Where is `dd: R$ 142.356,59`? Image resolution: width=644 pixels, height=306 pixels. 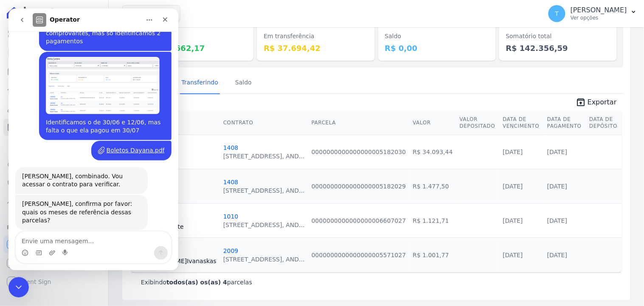 dd: R$ 142.356,59 is located at coordinates (558, 48).